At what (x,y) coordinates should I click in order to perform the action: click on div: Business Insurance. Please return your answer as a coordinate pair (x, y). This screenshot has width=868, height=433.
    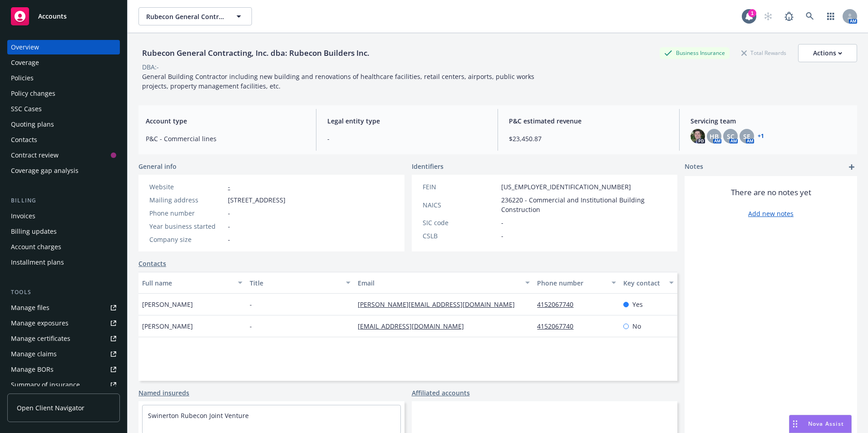
    Looking at the image, I should click on (695, 53).